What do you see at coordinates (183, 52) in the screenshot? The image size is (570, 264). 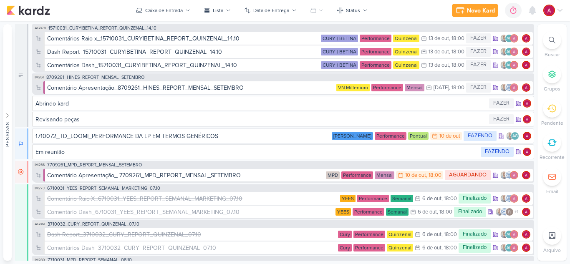 I see `div: Dash Report_15710031_CURY|BETINA_REPORT_QUINZENAL_14.10` at bounding box center [183, 52].